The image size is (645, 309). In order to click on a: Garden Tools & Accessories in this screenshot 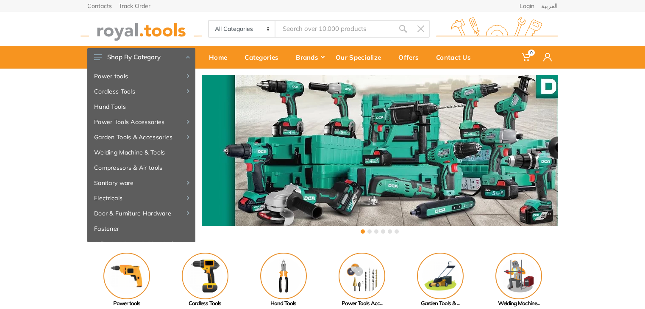, I will do `click(141, 137)`.